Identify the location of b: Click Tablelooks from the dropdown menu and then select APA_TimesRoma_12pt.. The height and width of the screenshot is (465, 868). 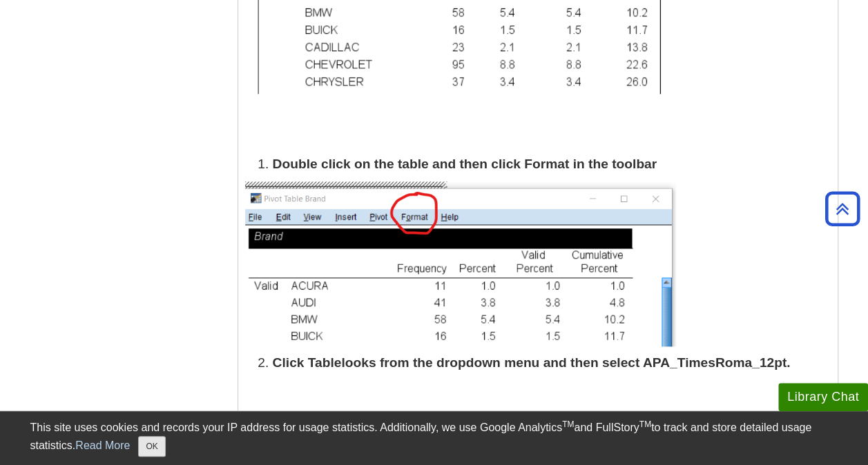
(531, 362).